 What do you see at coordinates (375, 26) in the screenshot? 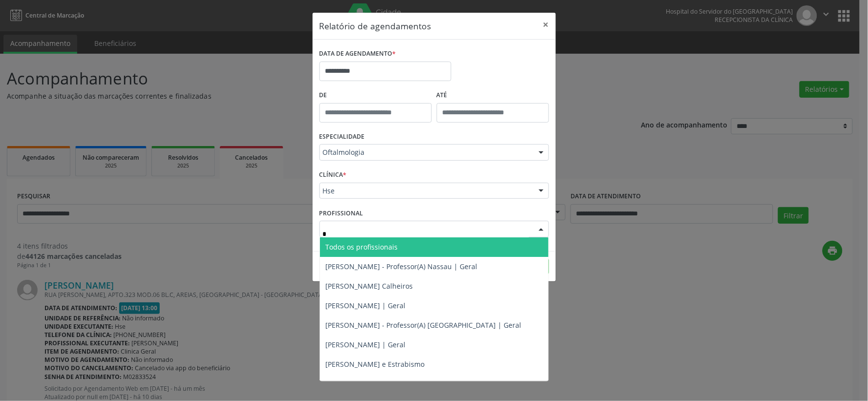
I see `h5: Relatório de agendamentos` at bounding box center [375, 26].